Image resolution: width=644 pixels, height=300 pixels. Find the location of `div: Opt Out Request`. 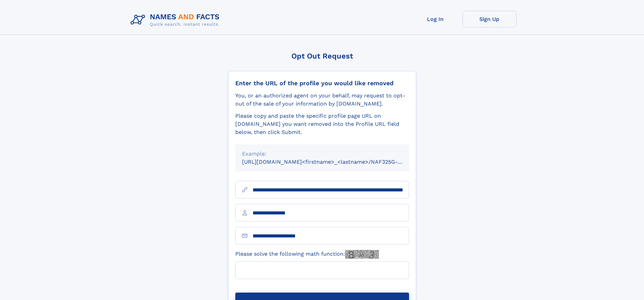

div: Opt Out Request is located at coordinates (322, 56).